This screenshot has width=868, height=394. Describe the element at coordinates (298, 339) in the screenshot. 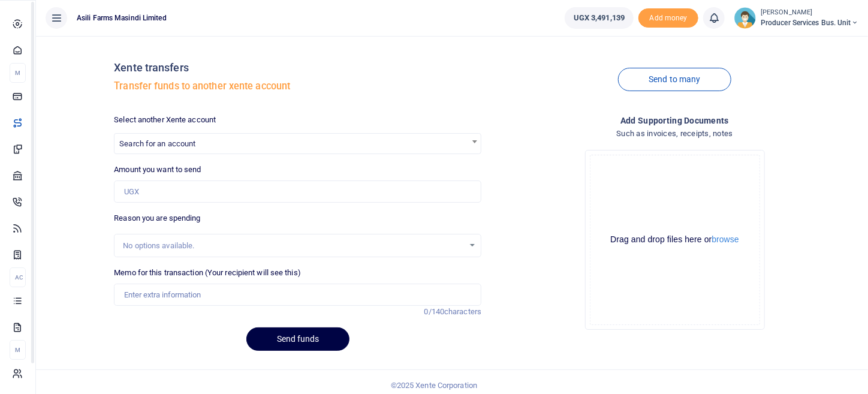

I see `button: Send funds` at that location.